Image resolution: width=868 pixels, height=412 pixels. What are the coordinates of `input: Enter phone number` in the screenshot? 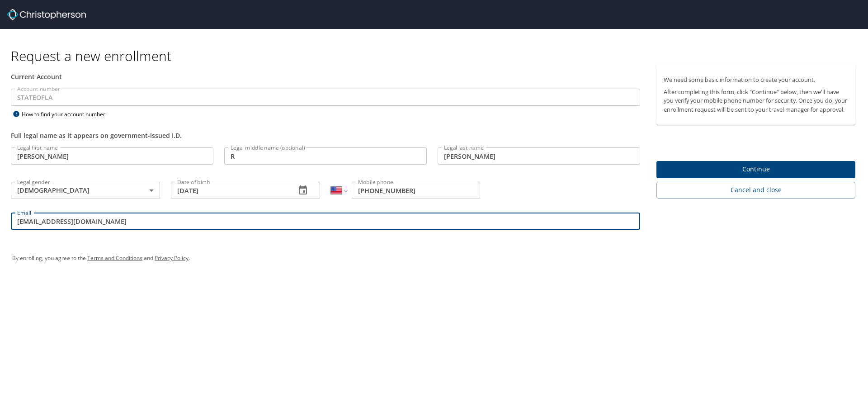 It's located at (416, 190).